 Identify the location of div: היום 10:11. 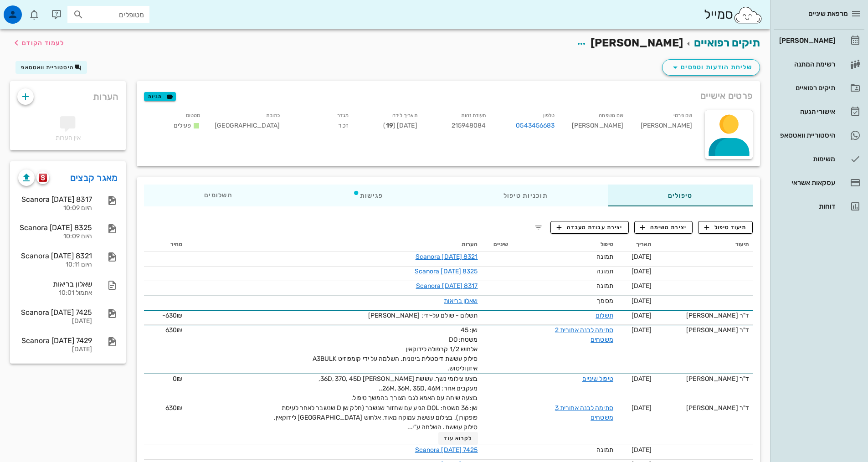
(55, 265).